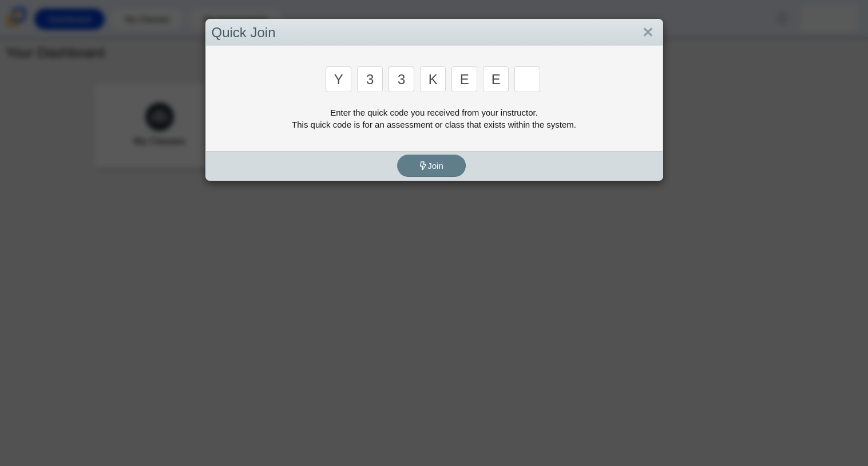  I want to click on div: Quick Join, so click(434, 33).